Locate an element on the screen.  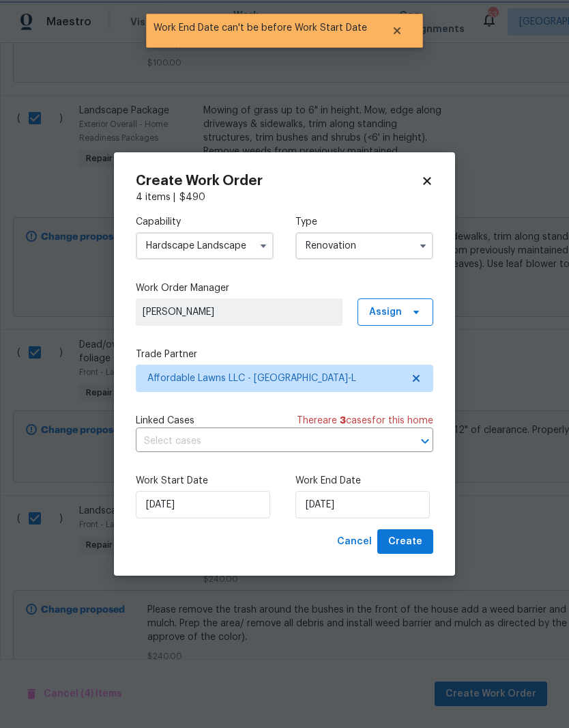
span: Create is located at coordinates (405, 542).